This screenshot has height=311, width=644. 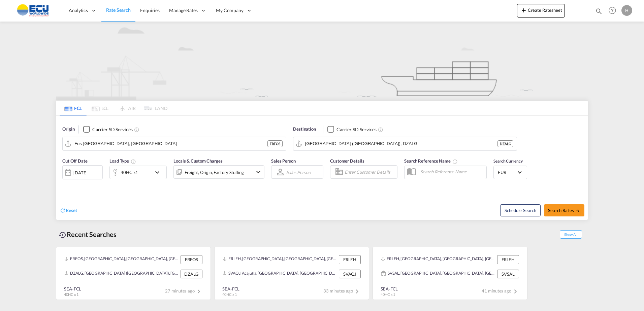 I want to click on span: 41 minutes ago, so click(x=500, y=291).